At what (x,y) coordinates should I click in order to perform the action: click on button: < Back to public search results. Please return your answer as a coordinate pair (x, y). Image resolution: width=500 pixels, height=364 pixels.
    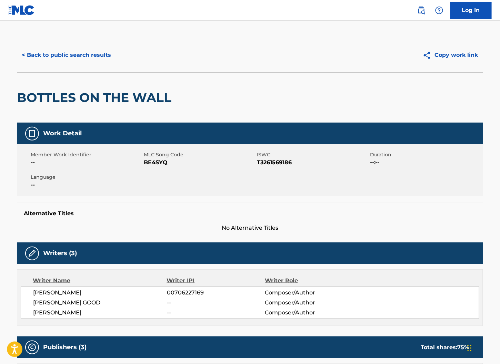
    Looking at the image, I should click on (66, 55).